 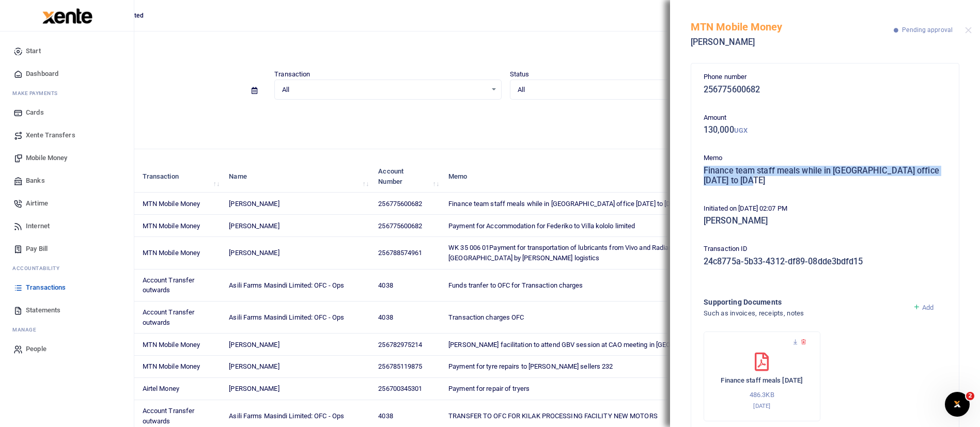 What do you see at coordinates (825, 262) in the screenshot?
I see `h5: 24c8775a-5b33-4312-df89-08dde3bdfd15` at bounding box center [825, 262].